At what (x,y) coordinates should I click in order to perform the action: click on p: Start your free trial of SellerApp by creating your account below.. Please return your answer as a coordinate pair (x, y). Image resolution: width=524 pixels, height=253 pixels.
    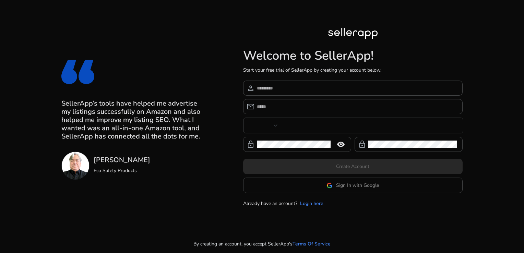
    Looking at the image, I should click on (353, 70).